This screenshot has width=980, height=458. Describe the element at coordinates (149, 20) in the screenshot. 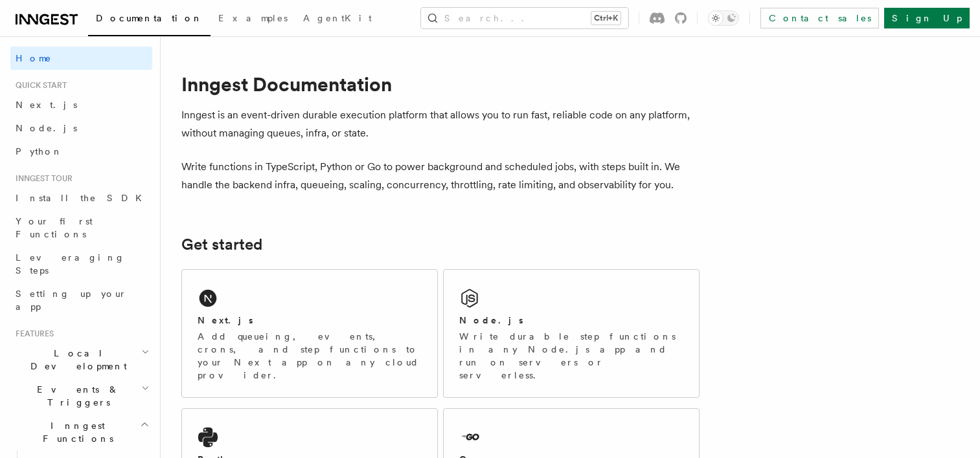

I see `a: Documentation` at that location.